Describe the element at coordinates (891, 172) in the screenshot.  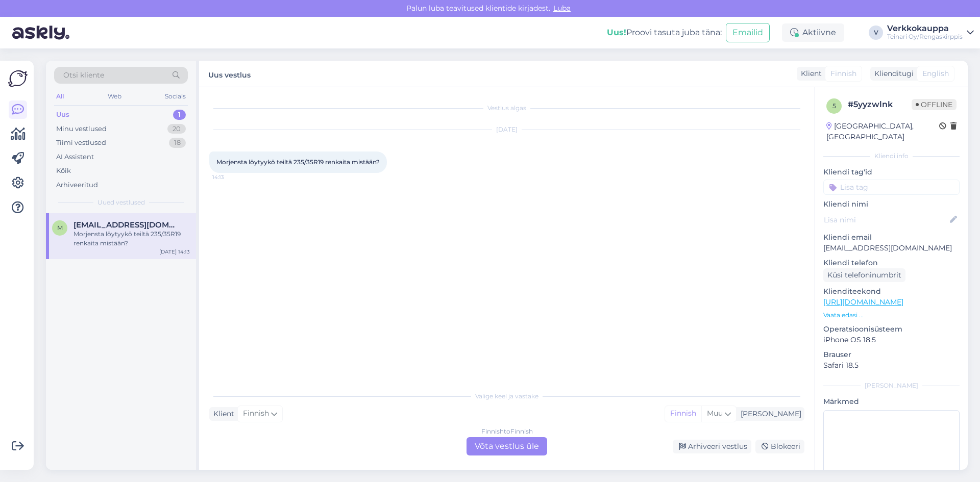
I see `p: Kliendi tag'id` at that location.